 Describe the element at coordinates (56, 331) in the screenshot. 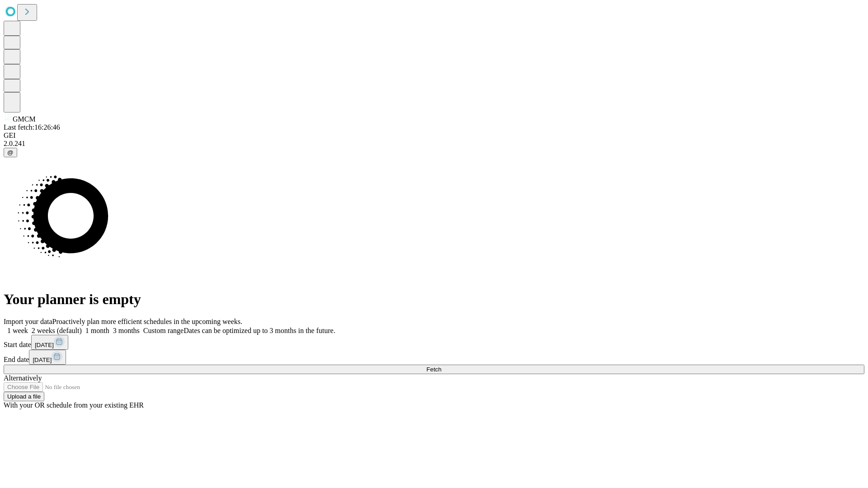

I see `span: 2 weeks (default)` at that location.